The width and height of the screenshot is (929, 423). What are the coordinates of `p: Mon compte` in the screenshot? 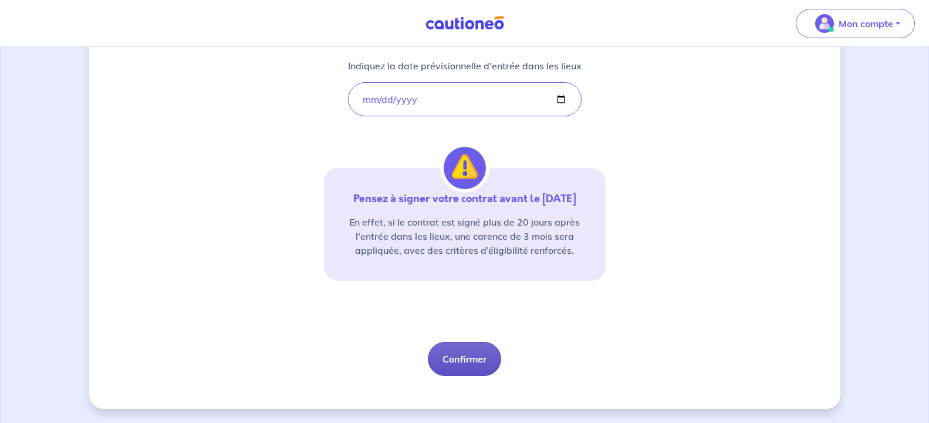 It's located at (866, 23).